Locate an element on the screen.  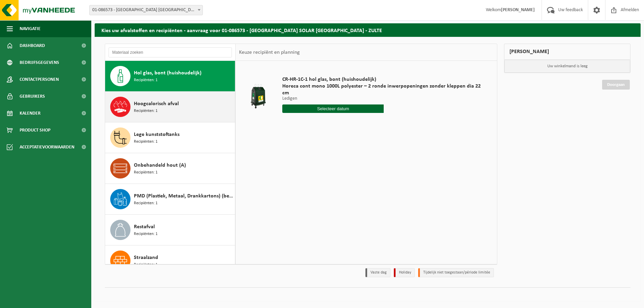
li: Tijdelijk niet toegestaan/période limitée is located at coordinates (456, 273).